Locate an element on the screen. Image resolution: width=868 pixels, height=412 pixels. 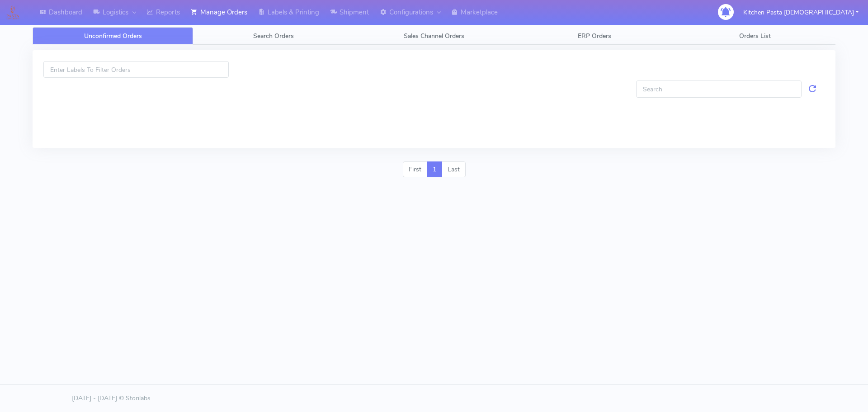
ul: Tabs is located at coordinates (434, 36).